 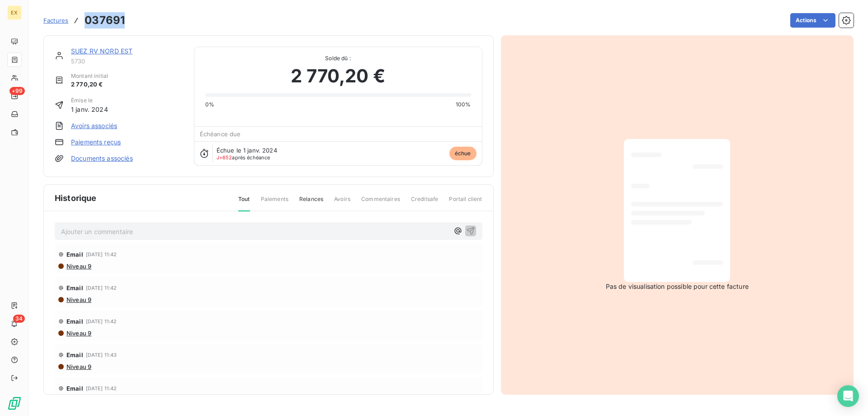 What do you see at coordinates (224, 157) in the screenshot?
I see `span: J+652` at bounding box center [224, 157].